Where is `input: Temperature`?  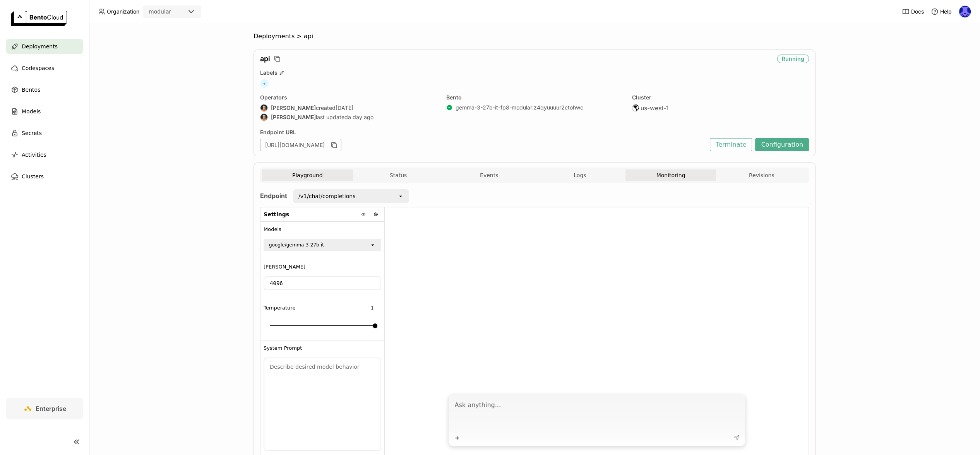
input: Temperature is located at coordinates (372, 308).